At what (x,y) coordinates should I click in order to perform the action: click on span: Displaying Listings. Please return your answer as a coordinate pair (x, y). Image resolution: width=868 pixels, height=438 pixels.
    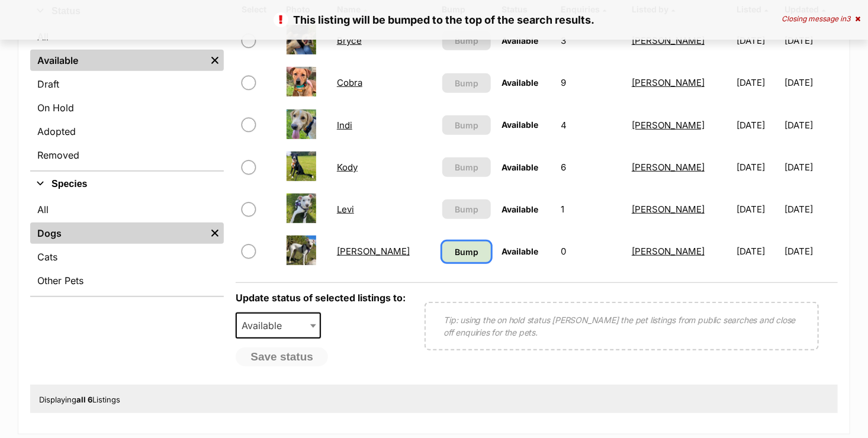
    Looking at the image, I should click on (80, 400).